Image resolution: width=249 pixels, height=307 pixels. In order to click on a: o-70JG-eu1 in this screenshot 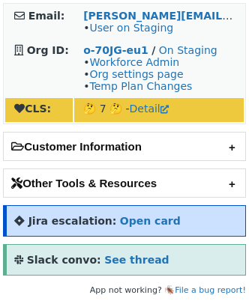, I will do `click(115, 50)`.